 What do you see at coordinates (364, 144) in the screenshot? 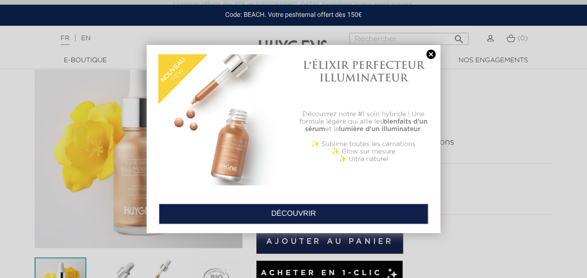
I see `p: ✨ Sublime toutes les carnations` at bounding box center [364, 144].